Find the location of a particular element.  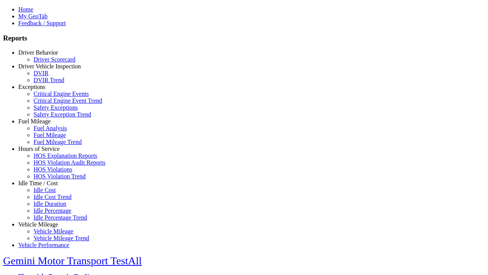

a: Critical Engine Event Trend is located at coordinates (68, 100).